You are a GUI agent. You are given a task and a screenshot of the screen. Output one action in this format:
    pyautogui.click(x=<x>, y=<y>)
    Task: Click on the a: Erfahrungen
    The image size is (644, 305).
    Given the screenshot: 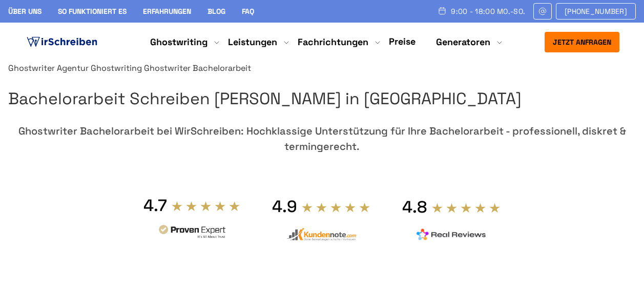 What is the action you would take?
    pyautogui.click(x=167, y=12)
    